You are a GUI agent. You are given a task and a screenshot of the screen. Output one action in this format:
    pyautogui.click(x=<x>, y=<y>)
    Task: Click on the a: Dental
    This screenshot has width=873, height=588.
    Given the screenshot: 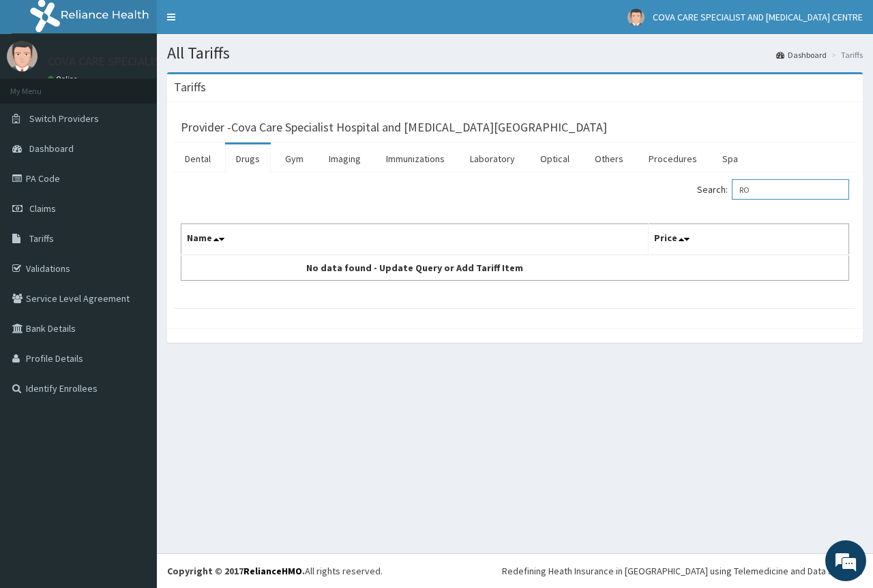 What is the action you would take?
    pyautogui.click(x=198, y=159)
    